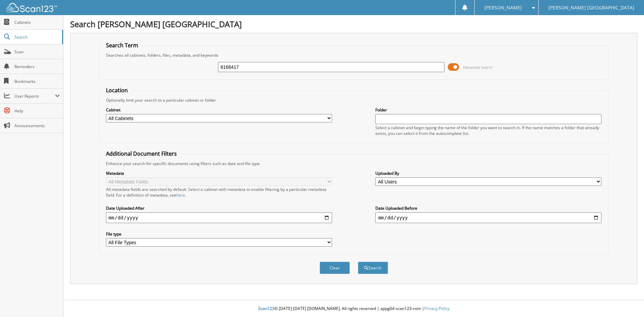  Describe the element at coordinates (37, 52) in the screenshot. I see `span: Scan` at that location.